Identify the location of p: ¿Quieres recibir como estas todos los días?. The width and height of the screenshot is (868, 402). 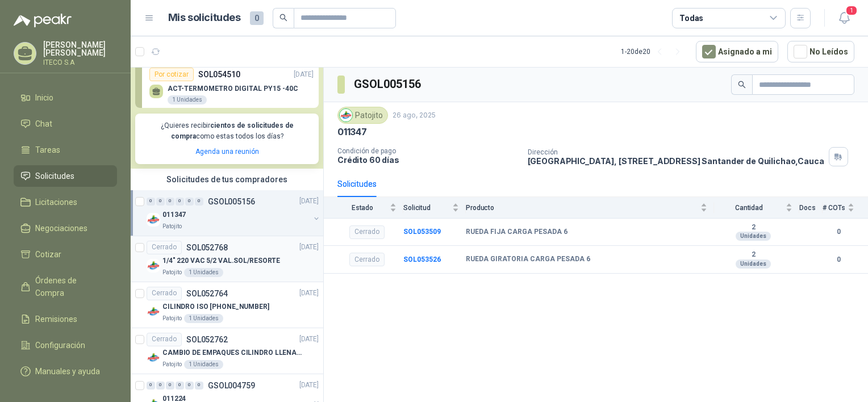
(227, 131).